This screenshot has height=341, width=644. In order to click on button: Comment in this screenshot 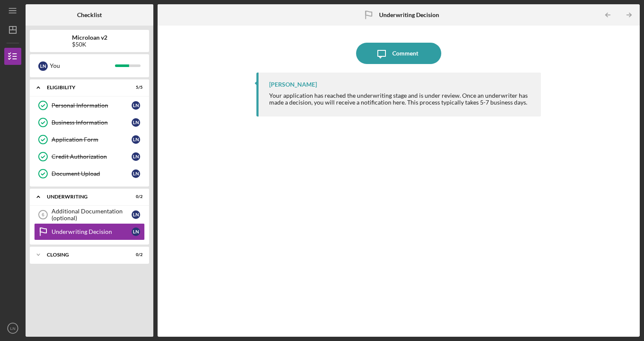, I will do `click(398, 53)`.